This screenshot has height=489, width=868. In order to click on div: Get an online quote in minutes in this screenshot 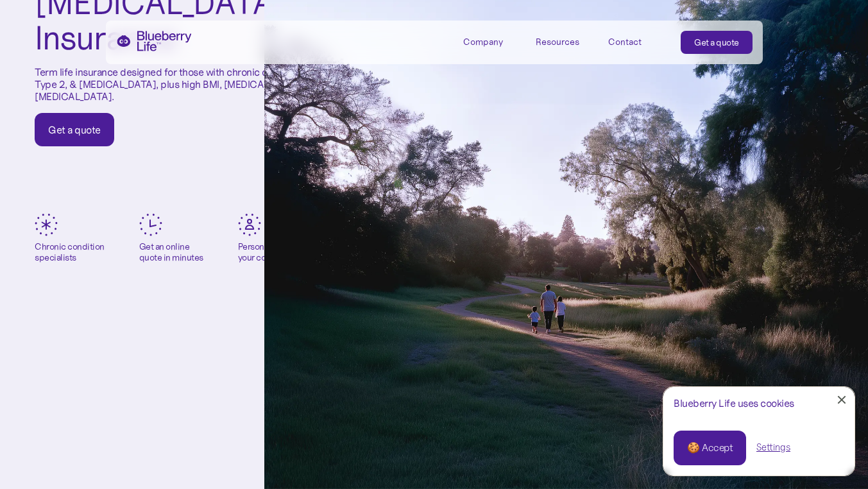, I will do `click(171, 252)`.